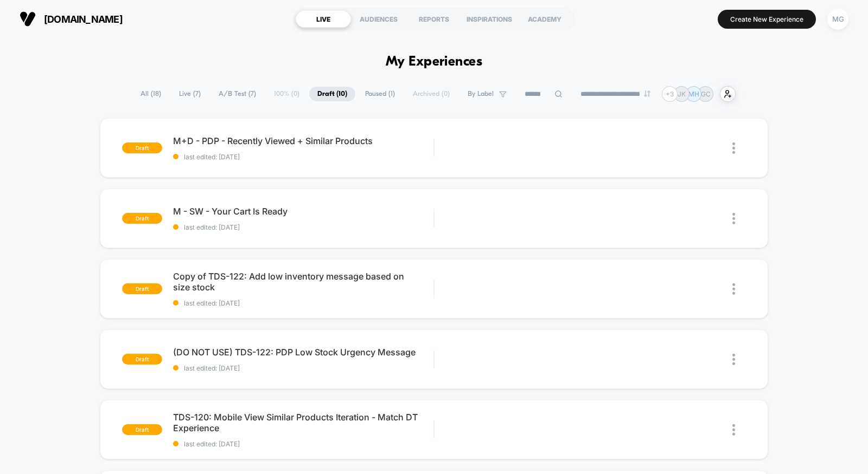  Describe the element at coordinates (545, 19) in the screenshot. I see `div: ACADEMY` at that location.